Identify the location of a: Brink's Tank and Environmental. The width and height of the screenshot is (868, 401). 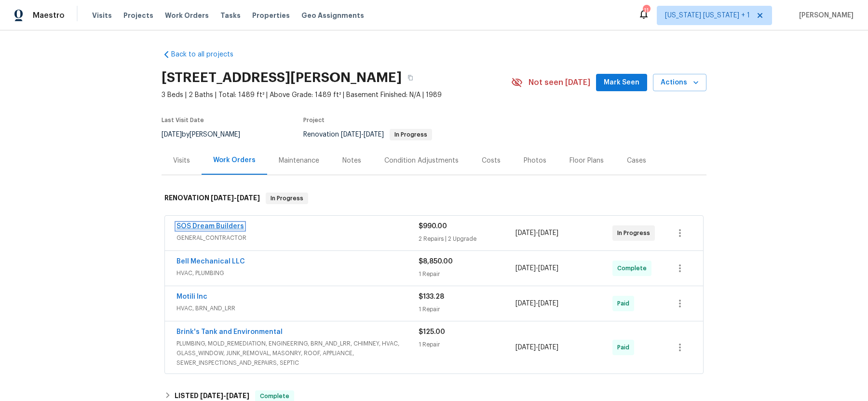
(230, 332).